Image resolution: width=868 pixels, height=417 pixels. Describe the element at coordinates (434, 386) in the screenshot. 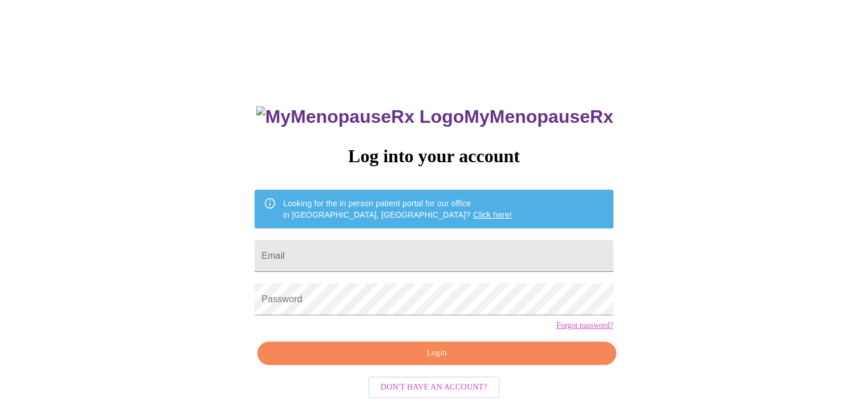

I see `a: Don't have an account?` at that location.